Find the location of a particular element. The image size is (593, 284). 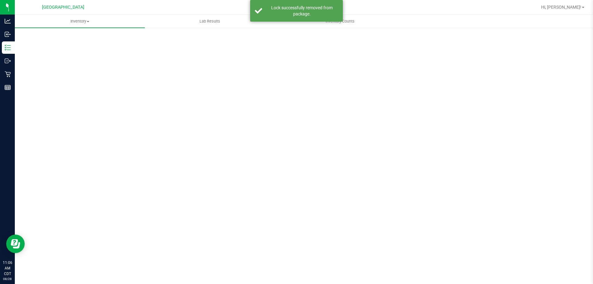

inline-svg: Analytics is located at coordinates (8, 21).